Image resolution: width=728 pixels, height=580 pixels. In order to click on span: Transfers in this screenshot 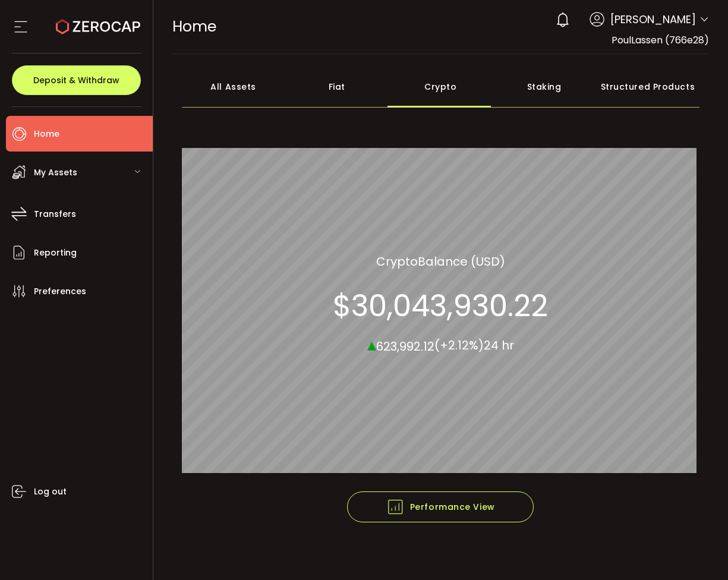, I will do `click(55, 214)`.